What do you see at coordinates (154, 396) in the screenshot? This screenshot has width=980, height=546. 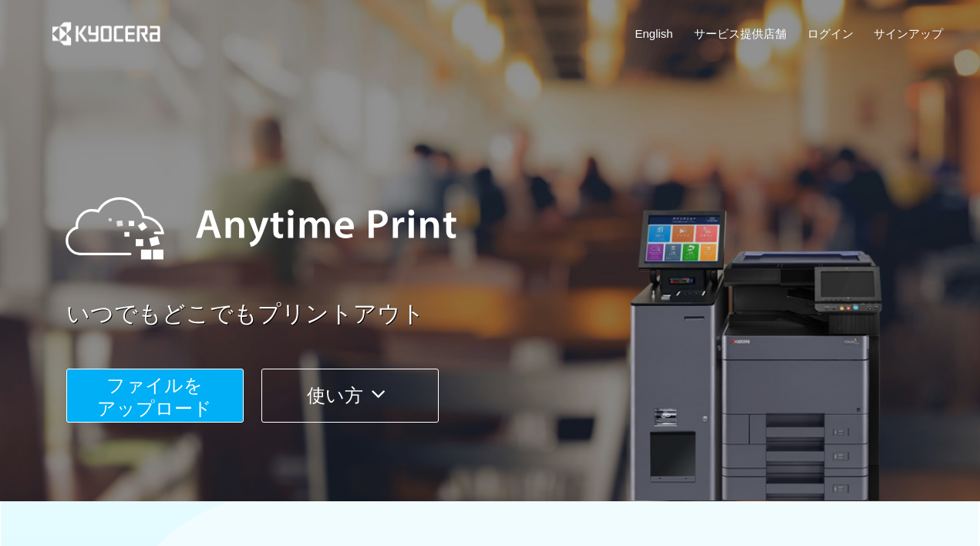 I see `span: ファイルを ​​アップロード` at bounding box center [154, 396].